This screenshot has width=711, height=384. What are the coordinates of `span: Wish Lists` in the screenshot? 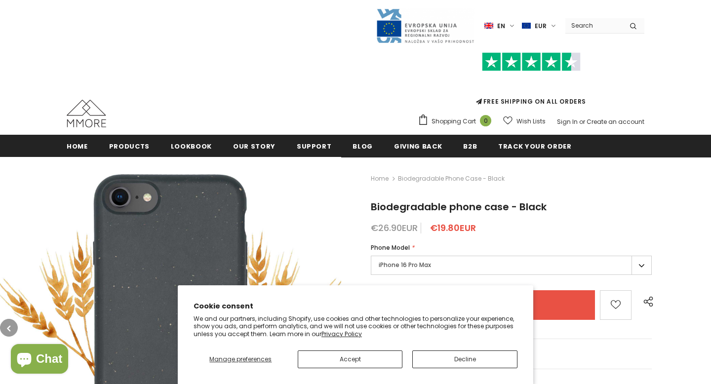 It's located at (530, 121).